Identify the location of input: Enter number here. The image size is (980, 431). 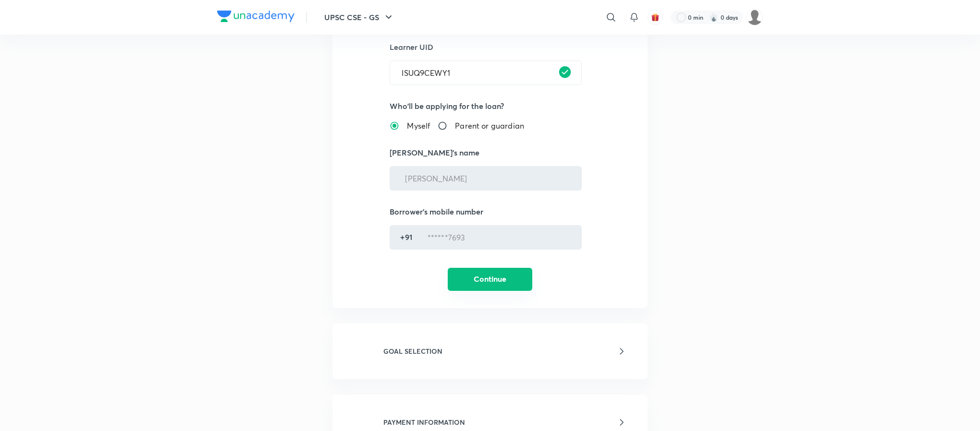
(497, 237).